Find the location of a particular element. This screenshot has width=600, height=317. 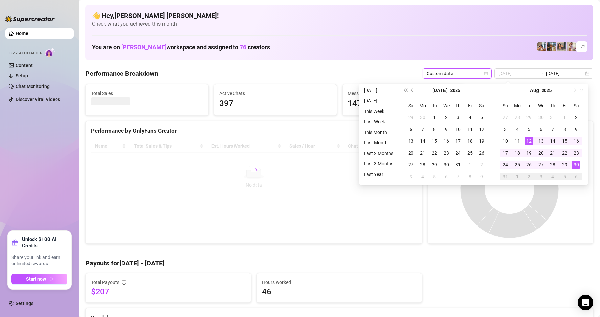

div: 8 is located at coordinates (565, 129).